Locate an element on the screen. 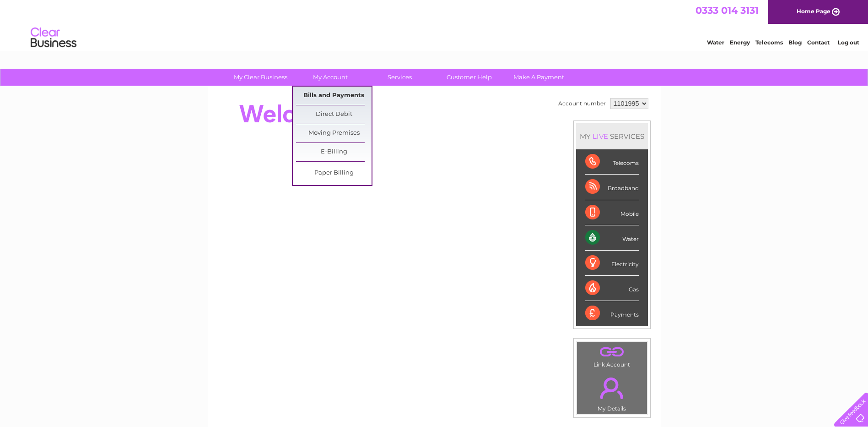 The height and width of the screenshot is (427, 868). a: My Account is located at coordinates (330, 77).